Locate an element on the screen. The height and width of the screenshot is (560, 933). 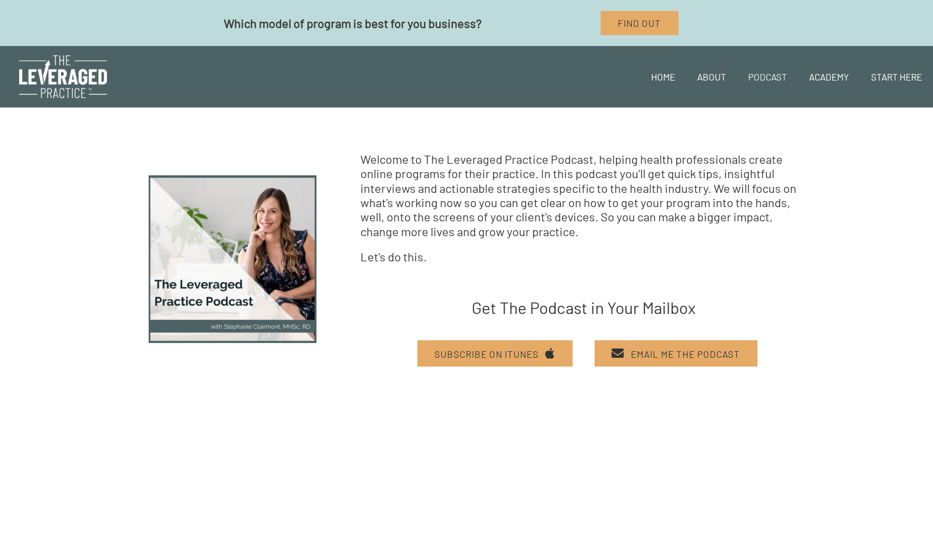
img: The Leveraged Practice is located at coordinates (63, 77).